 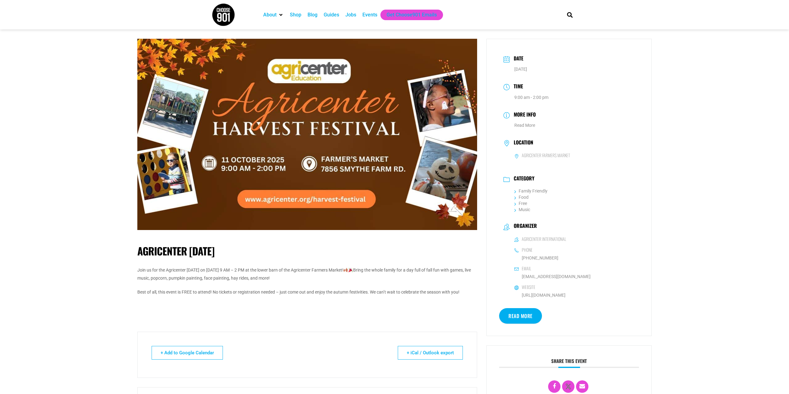 What do you see at coordinates (522, 210) in the screenshot?
I see `a: Music` at bounding box center [522, 210].